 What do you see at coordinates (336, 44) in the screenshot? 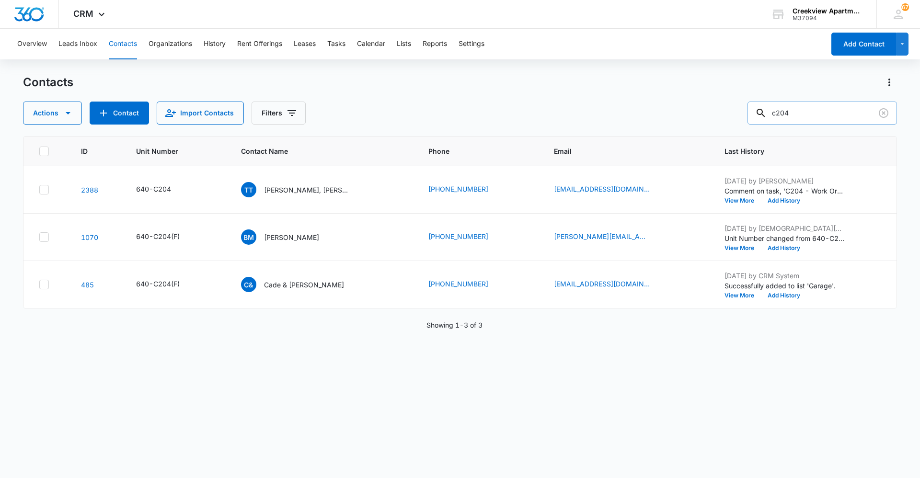
I see `button: Tasks` at bounding box center [336, 44].